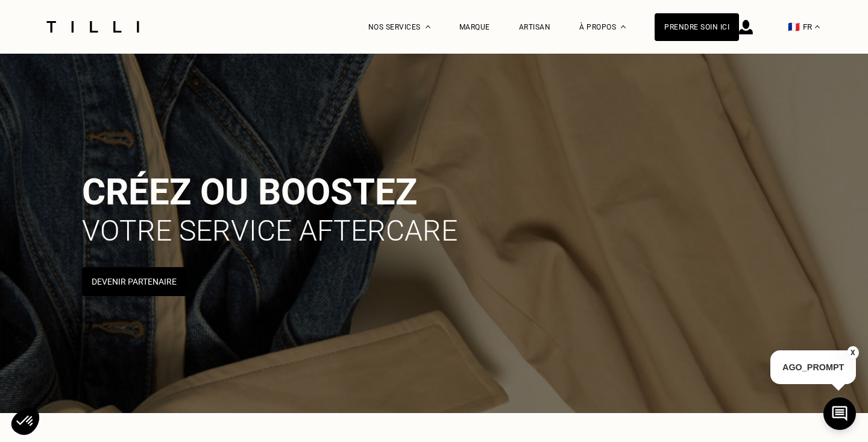 The width and height of the screenshot is (868, 442). I want to click on span: Créez ou boostez, so click(250, 192).